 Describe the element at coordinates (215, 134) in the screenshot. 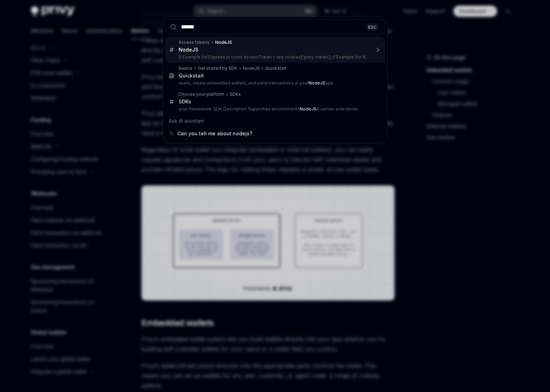

I see `span: Can you tell me about nodejs?` at that location.